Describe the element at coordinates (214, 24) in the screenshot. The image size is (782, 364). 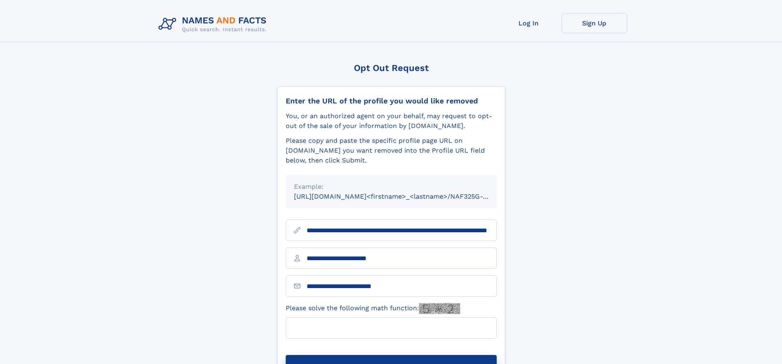
I see `img: Logo Names and Facts` at that location.